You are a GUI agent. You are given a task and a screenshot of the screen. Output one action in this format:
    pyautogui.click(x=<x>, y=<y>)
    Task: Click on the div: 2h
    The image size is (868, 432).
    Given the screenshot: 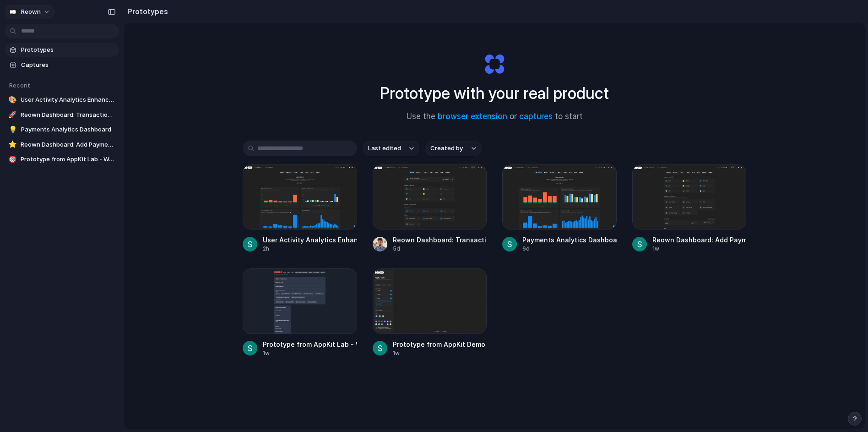 What is the action you would take?
    pyautogui.click(x=310, y=249)
    